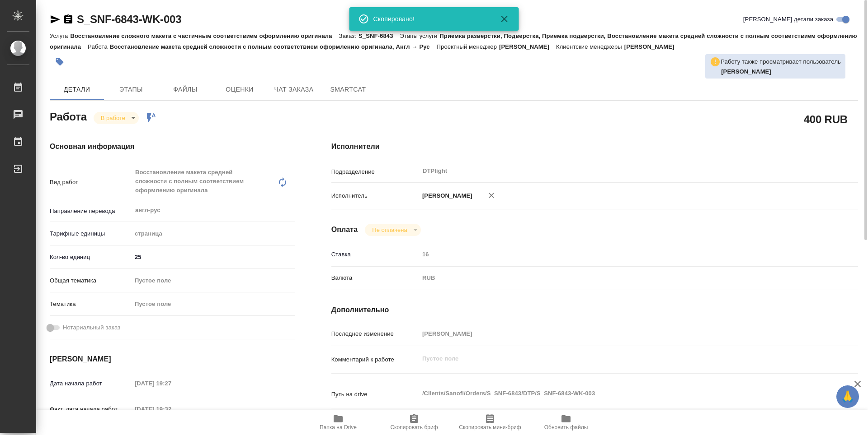 The image size is (868, 435). What do you see at coordinates (825, 119) in the screenshot?
I see `h2: 400 RUB` at bounding box center [825, 119].